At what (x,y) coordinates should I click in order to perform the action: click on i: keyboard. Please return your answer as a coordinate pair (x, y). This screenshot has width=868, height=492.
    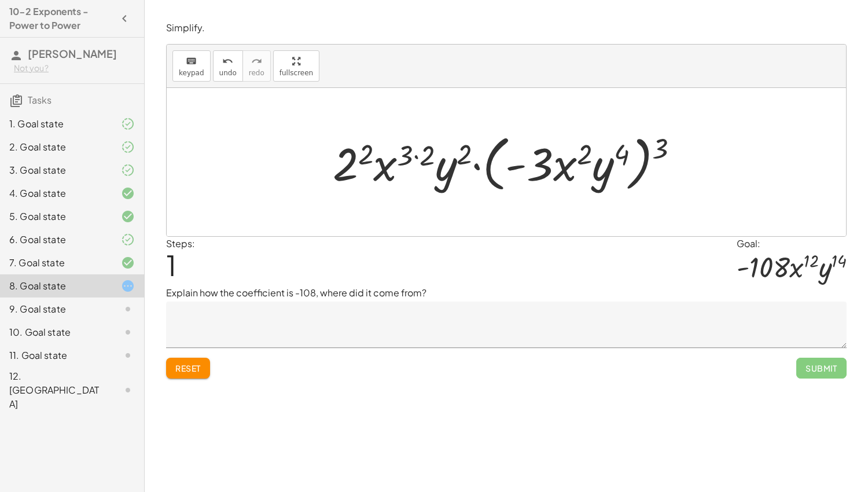
    Looking at the image, I should click on (191, 61).